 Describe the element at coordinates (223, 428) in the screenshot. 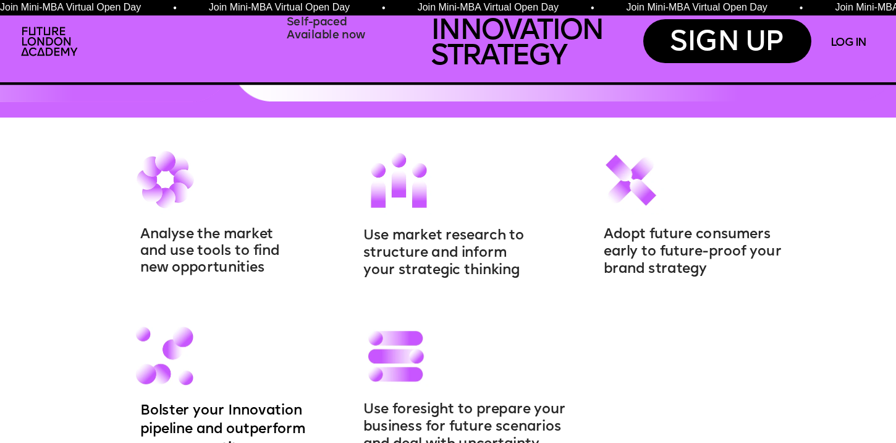

I see `span: pipeline and outperform` at that location.